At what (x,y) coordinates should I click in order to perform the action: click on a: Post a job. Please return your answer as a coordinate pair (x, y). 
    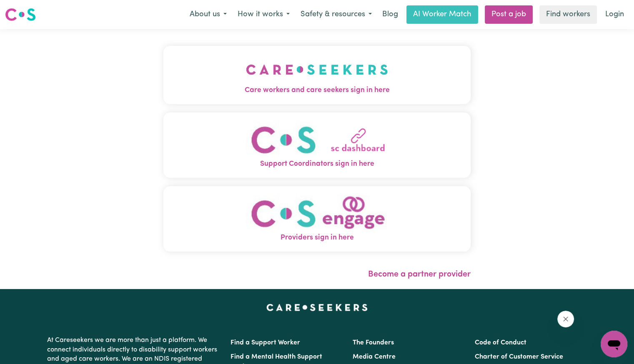
    Looking at the image, I should click on (509, 15).